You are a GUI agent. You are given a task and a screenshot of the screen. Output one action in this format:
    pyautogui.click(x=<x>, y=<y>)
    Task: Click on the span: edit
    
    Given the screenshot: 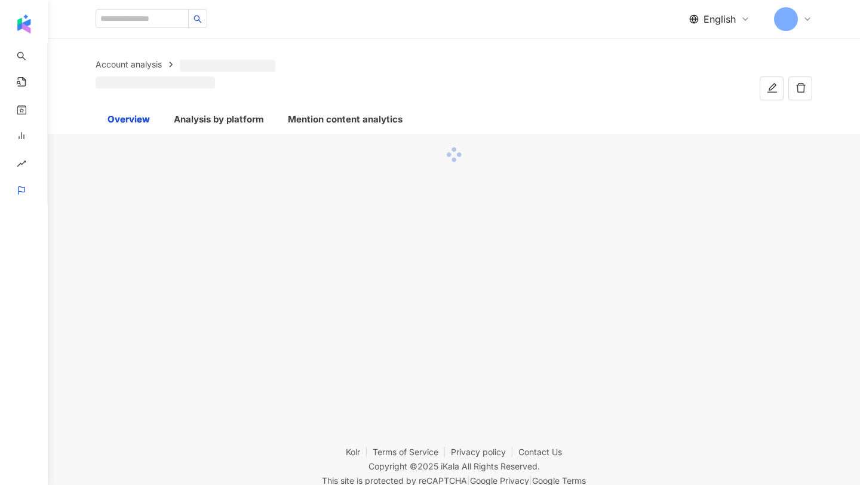 What is the action you would take?
    pyautogui.click(x=772, y=88)
    